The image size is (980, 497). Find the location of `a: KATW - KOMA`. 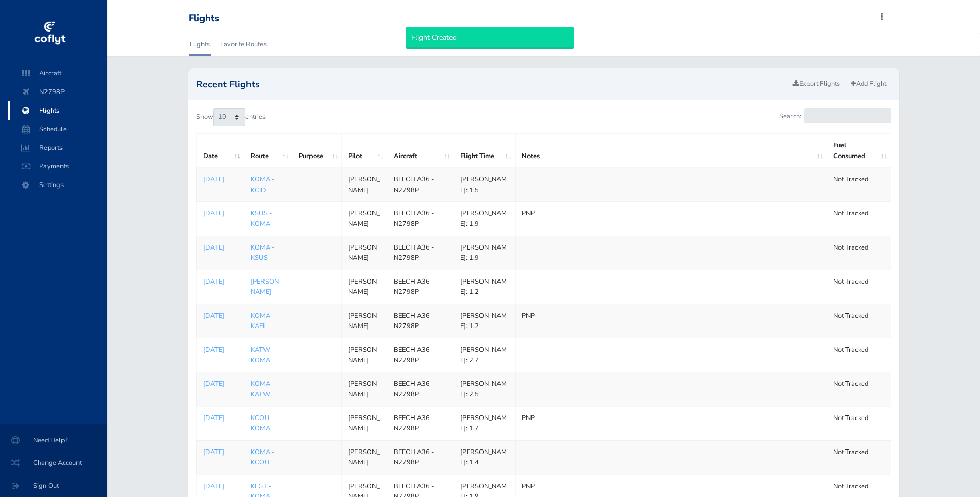

a: KATW - KOMA is located at coordinates (263, 355).